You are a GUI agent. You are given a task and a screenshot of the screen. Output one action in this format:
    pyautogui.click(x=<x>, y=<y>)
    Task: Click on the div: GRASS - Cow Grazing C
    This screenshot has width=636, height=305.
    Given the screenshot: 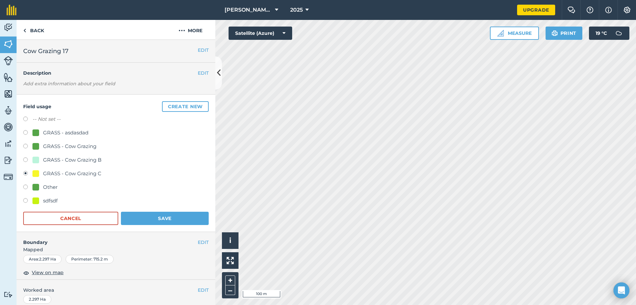 What is the action you would take?
    pyautogui.click(x=72, y=173)
    